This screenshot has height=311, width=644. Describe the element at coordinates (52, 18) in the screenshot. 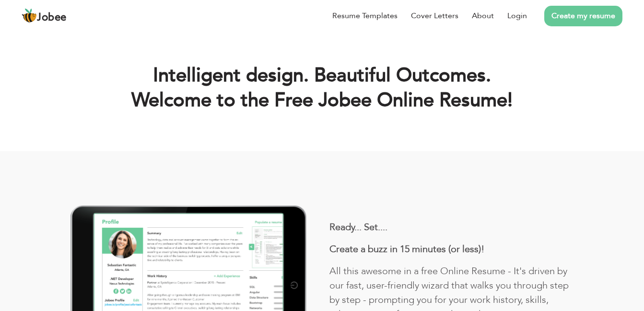

I see `span: Jobee` at that location.